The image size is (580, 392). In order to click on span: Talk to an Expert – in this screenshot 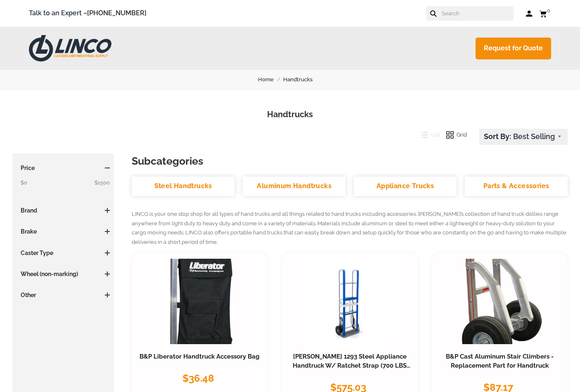, I will do `click(87, 13)`.